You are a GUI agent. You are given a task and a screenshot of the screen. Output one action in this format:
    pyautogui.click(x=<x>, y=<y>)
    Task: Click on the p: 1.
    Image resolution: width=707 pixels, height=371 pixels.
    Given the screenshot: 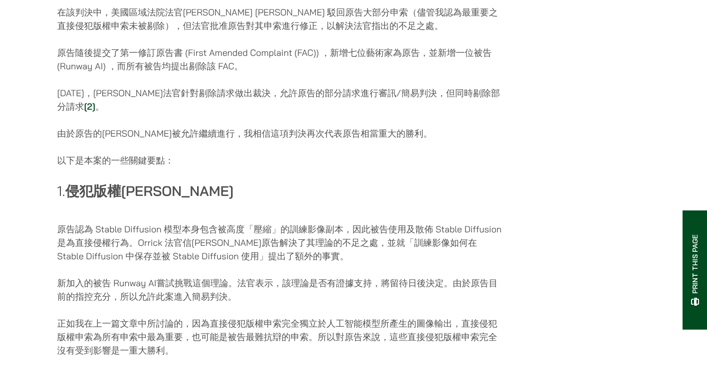 What is the action you would take?
    pyautogui.click(x=280, y=191)
    